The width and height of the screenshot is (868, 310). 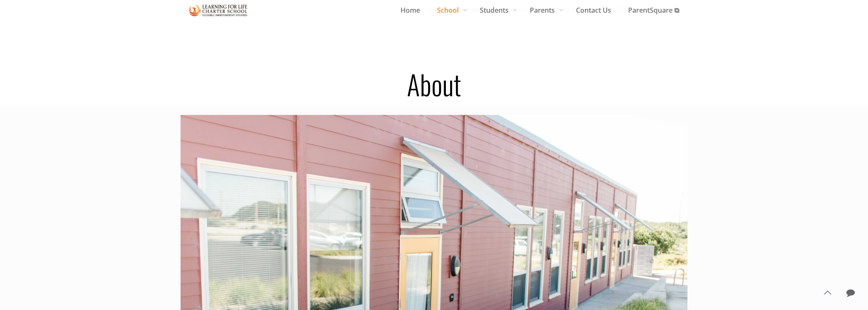 I want to click on span: Parents, so click(x=544, y=10).